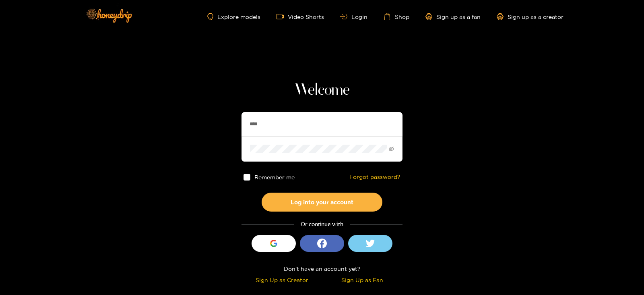 This screenshot has width=644, height=295. What do you see at coordinates (453, 16) in the screenshot?
I see `a: Sign up as a fan` at bounding box center [453, 16].